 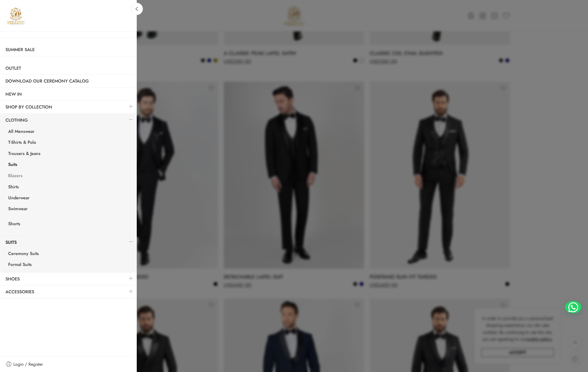 I want to click on a: Blazers, so click(x=70, y=176).